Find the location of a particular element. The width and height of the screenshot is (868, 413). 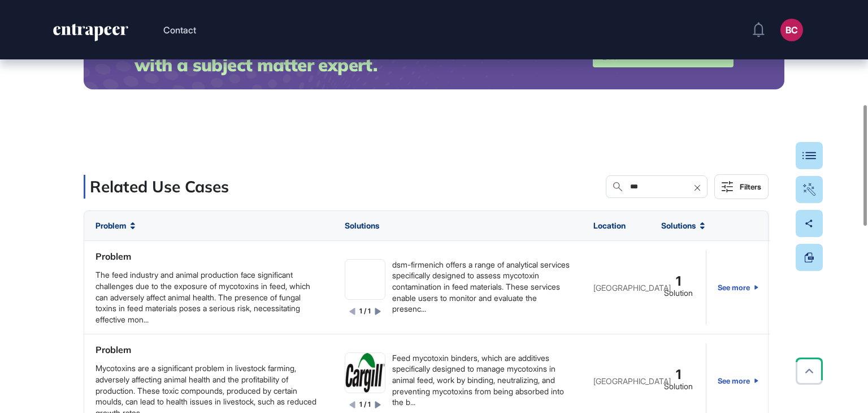

button: Filters is located at coordinates (742, 187).